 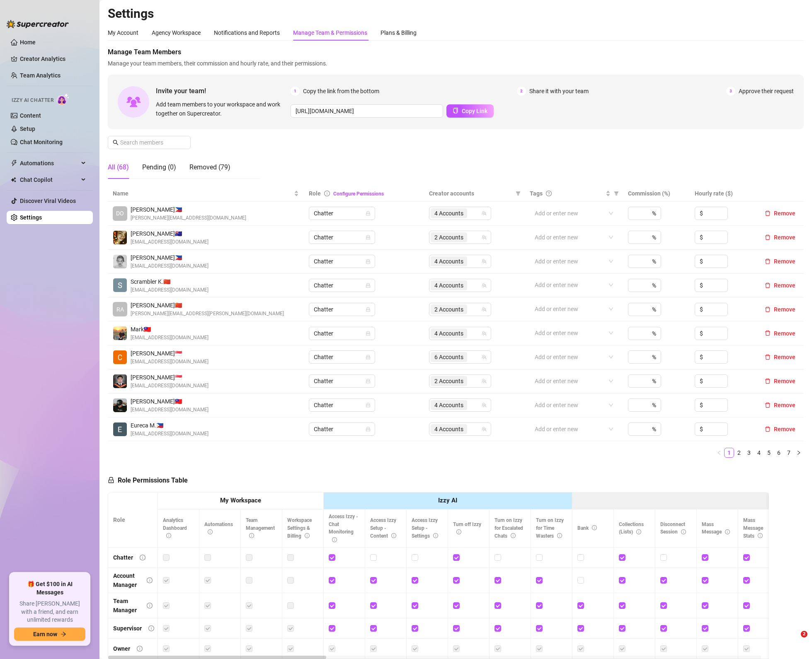 I want to click on span: DO, so click(x=120, y=213).